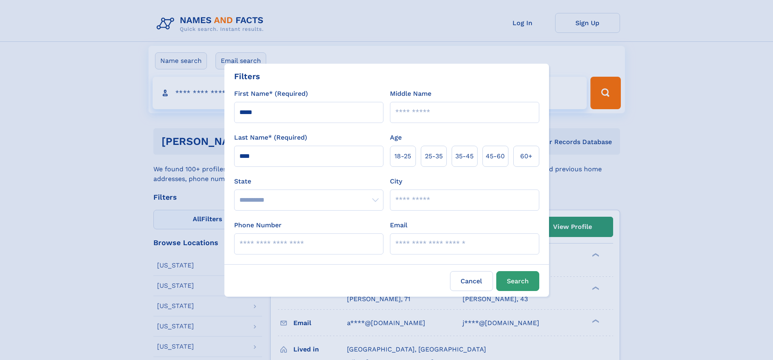 This screenshot has width=773, height=360. What do you see at coordinates (526, 156) in the screenshot?
I see `span: 60+` at bounding box center [526, 156].